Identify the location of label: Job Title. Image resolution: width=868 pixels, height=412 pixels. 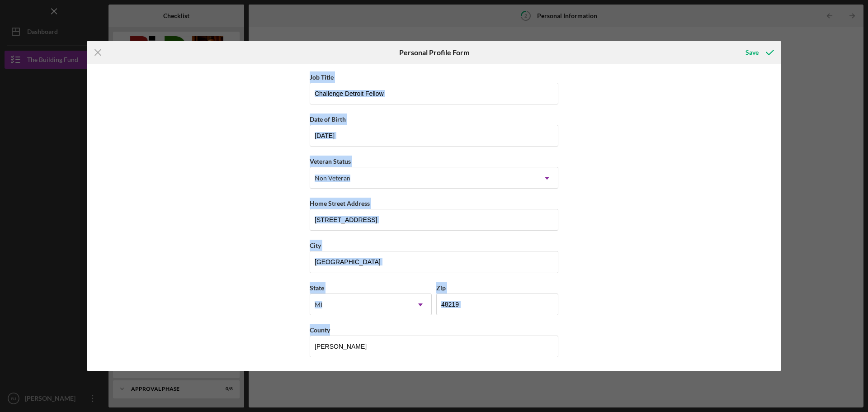
(322, 77).